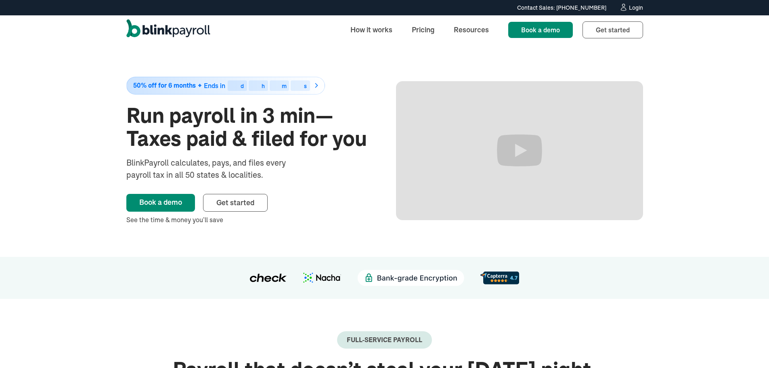 This screenshot has width=769, height=368. Describe the element at coordinates (284, 86) in the screenshot. I see `div: m` at that location.